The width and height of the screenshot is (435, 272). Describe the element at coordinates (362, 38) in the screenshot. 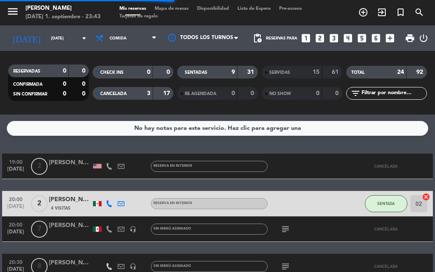

I see `i: looks_5` at that location.